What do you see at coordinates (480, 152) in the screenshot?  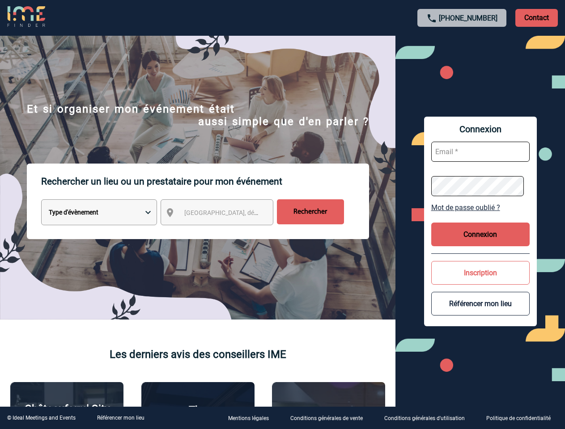 I see `input: Email *` at bounding box center [480, 152].